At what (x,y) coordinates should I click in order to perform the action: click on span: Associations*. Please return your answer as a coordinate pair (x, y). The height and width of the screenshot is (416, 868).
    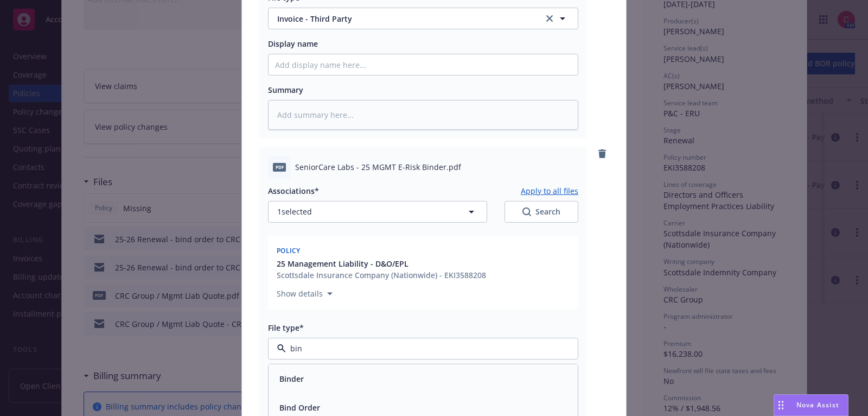
    Looking at the image, I should click on (293, 190).